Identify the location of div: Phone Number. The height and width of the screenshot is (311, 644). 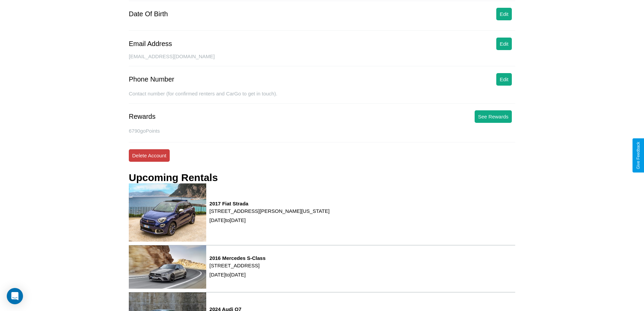
(151, 79).